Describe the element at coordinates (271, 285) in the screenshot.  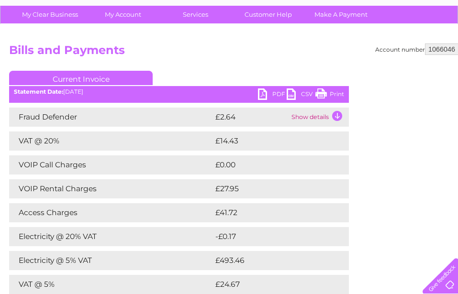
I see `td: £24.67` at that location.